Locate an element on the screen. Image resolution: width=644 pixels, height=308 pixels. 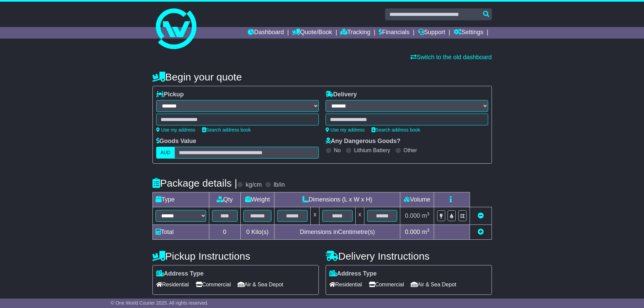
td: Qty is located at coordinates (224, 200).